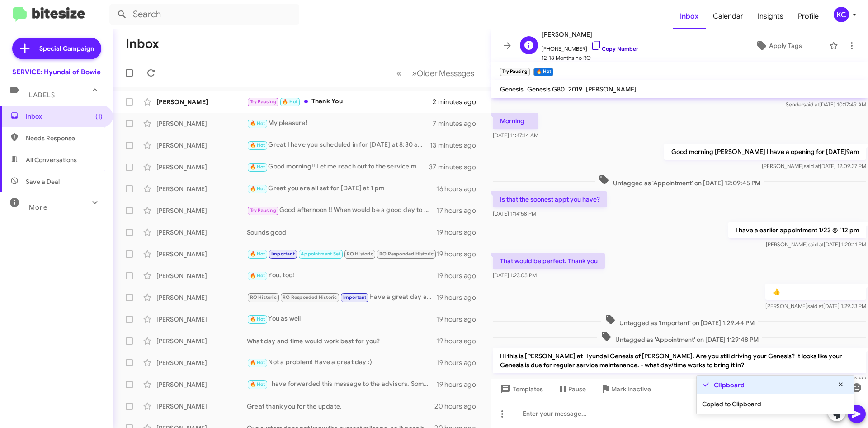  I want to click on div: Ok, so click(342, 254).